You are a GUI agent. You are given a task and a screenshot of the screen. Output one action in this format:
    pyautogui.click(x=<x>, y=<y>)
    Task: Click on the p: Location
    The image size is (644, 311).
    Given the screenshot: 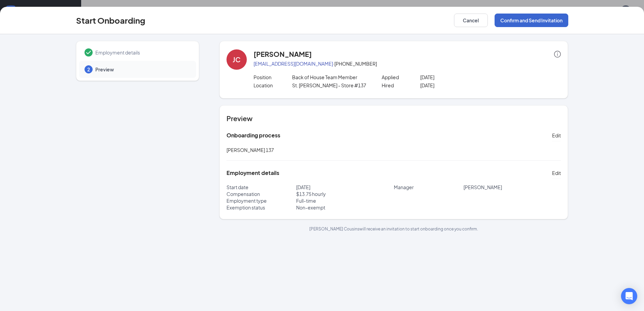 What is the action you would take?
    pyautogui.click(x=273, y=86)
    